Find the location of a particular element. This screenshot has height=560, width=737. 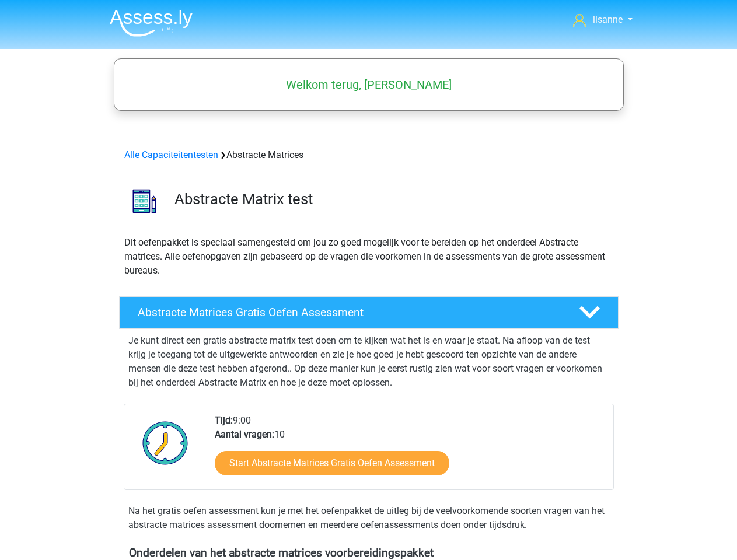

img: abstracte matrices is located at coordinates (144, 201).